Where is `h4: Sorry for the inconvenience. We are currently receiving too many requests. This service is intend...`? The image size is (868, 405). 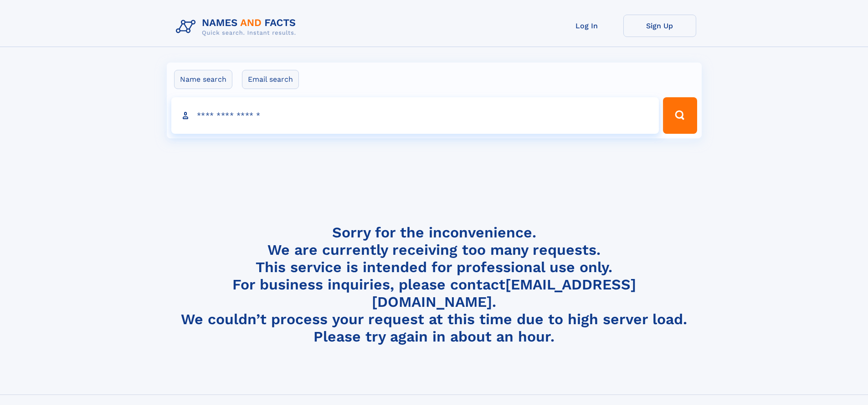
h4: Sorry for the inconvenience. We are currently receiving too many requests. This service is intend... is located at coordinates (434, 284).